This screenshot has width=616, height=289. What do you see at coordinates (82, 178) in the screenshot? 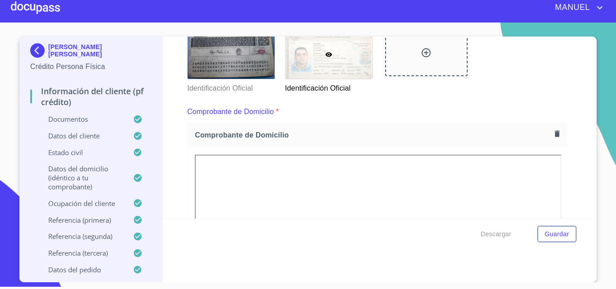
I see `p: Datos del domicilio (idéntico a tu comprobante)` at bounding box center [82, 178].